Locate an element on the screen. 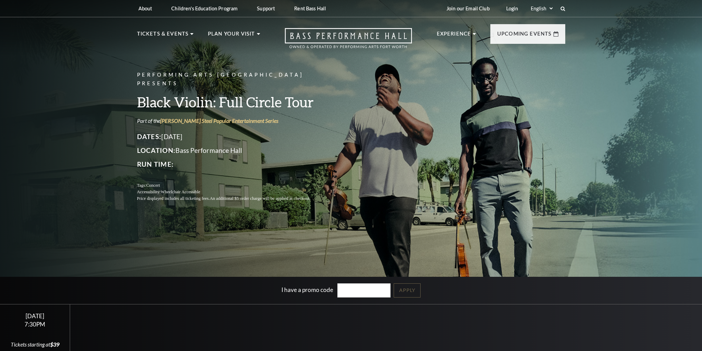 The height and width of the screenshot is (351, 702). p: Upcoming Events is located at coordinates (525, 36).